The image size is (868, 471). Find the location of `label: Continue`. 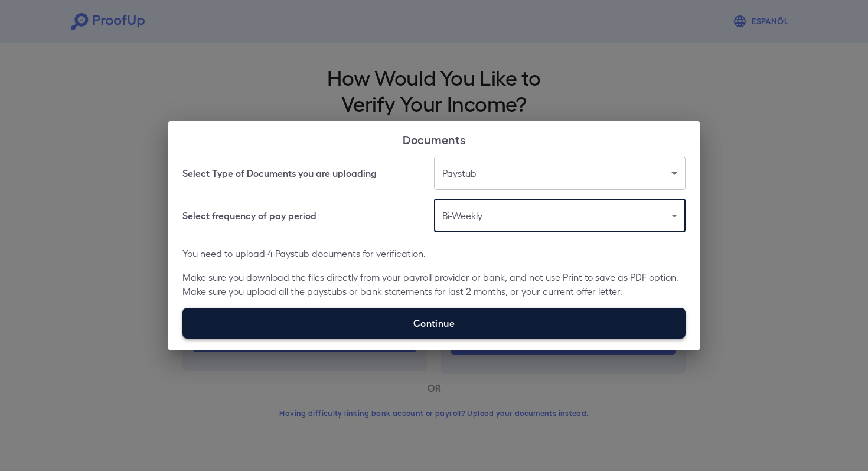

label: Continue is located at coordinates (434, 323).